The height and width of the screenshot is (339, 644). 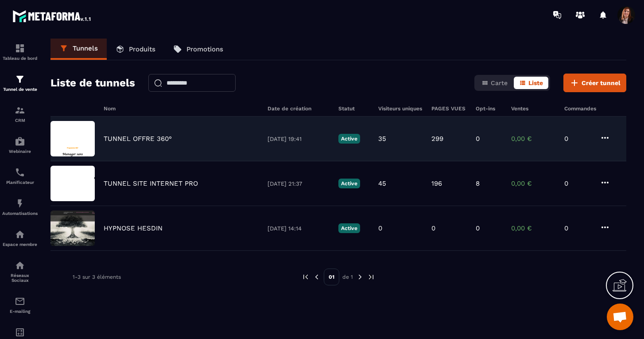 I want to click on a: formationformationTableau de bord, so click(x=20, y=52).